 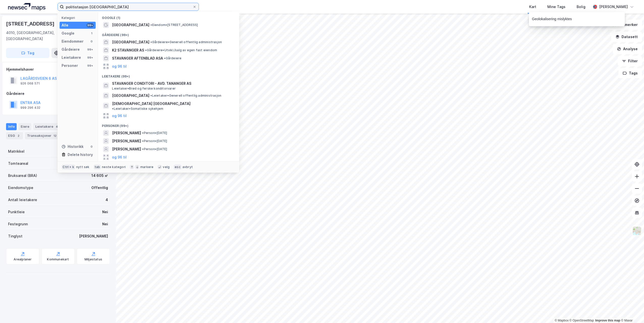 I want to click on div: Google (1), so click(x=168, y=16).